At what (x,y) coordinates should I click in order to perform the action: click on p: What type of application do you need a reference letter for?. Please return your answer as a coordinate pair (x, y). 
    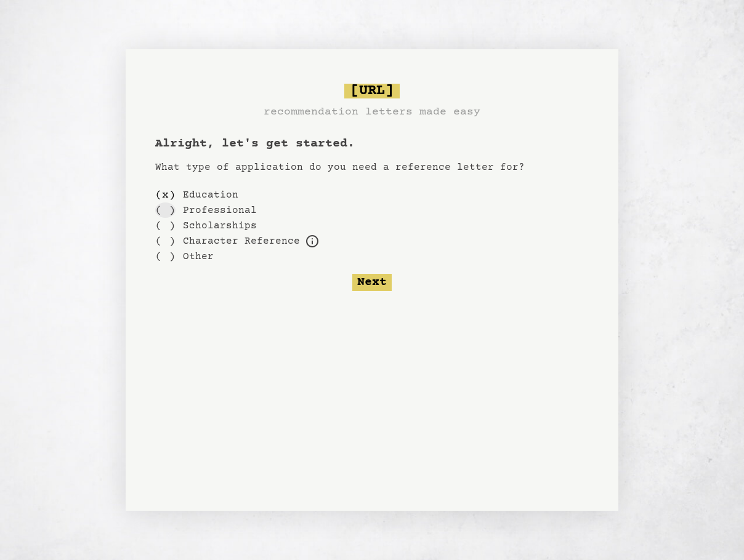
    Looking at the image, I should click on (372, 168).